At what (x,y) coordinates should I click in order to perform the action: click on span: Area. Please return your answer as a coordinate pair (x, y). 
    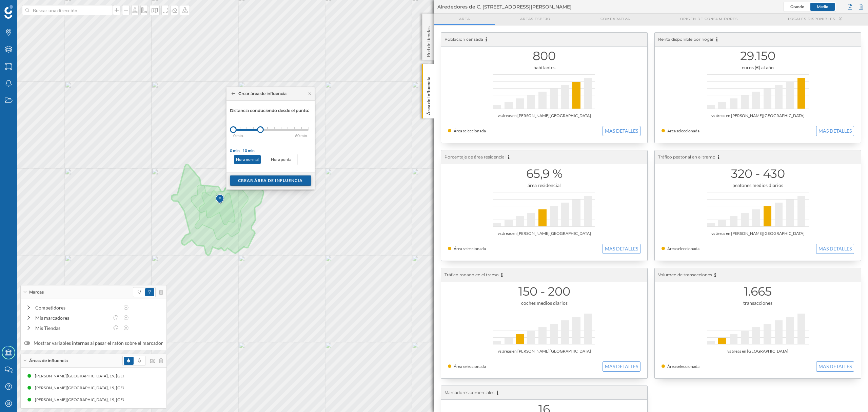
    Looking at the image, I should click on (465, 18).